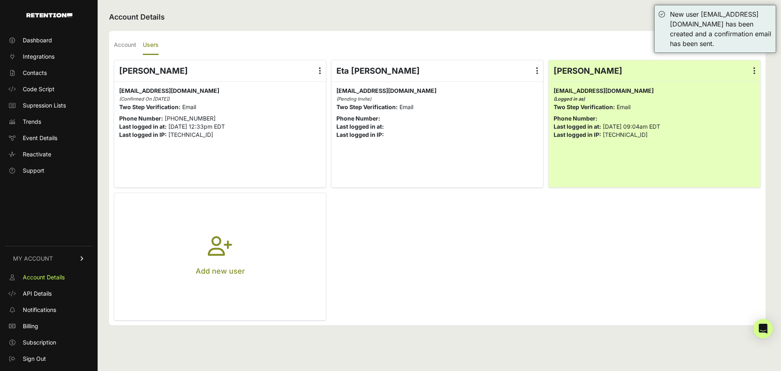 The image size is (781, 371). What do you see at coordinates (220, 271) in the screenshot?
I see `p: Add new user` at bounding box center [220, 271].